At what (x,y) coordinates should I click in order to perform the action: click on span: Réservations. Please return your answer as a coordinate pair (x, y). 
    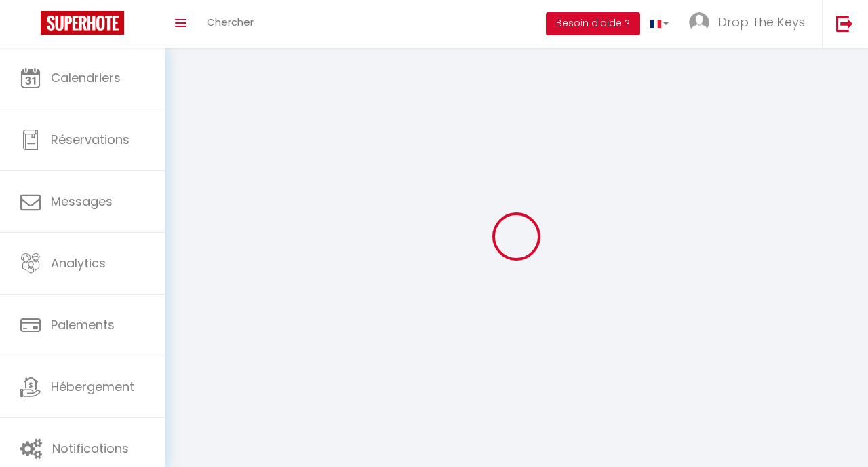
    Looking at the image, I should click on (91, 139).